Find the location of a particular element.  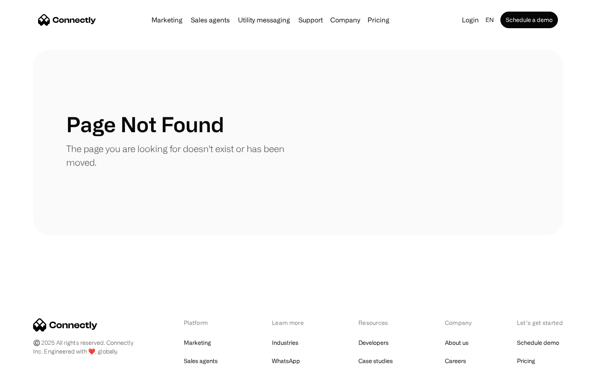

a: Schedule a demo is located at coordinates (529, 20).